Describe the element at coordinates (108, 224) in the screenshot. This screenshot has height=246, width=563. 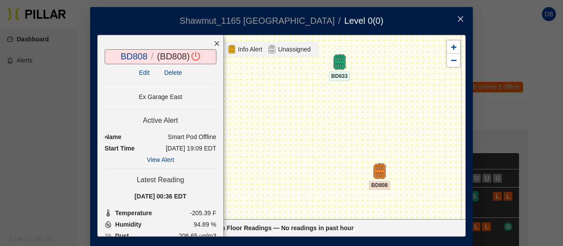
I see `img: Humidity` at that location.